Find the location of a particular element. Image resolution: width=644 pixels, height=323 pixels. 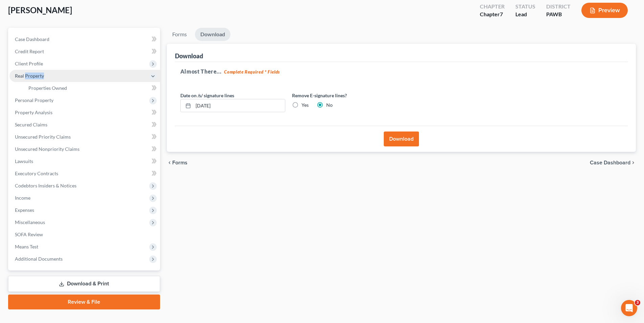

div: Lead is located at coordinates (525, 14).